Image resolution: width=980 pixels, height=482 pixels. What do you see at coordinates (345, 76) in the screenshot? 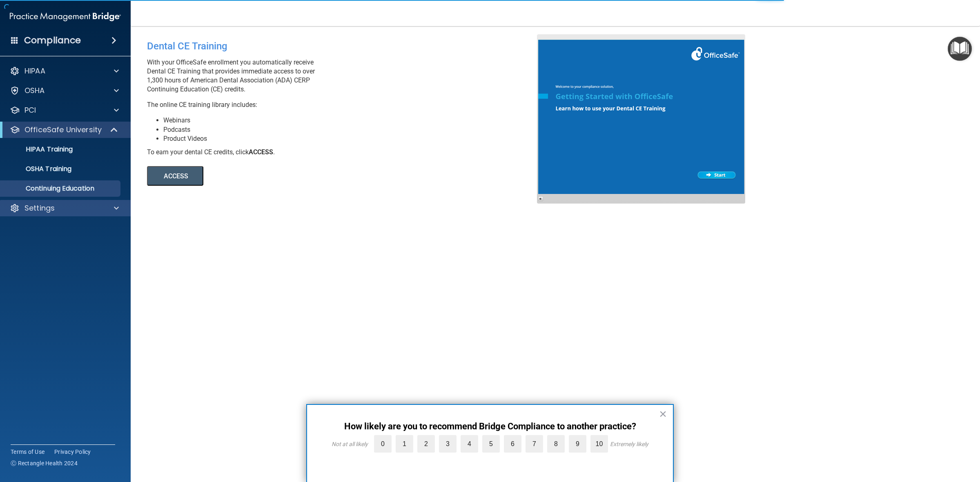
I see `p: With your OfficeSafe enrollment you automatically receive Dental CE Training that provides immedi...` at bounding box center [345, 76].